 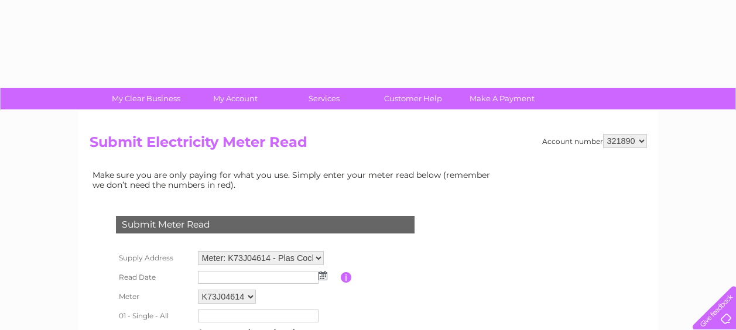 What do you see at coordinates (154, 277) in the screenshot?
I see `th: Read Date` at bounding box center [154, 277].